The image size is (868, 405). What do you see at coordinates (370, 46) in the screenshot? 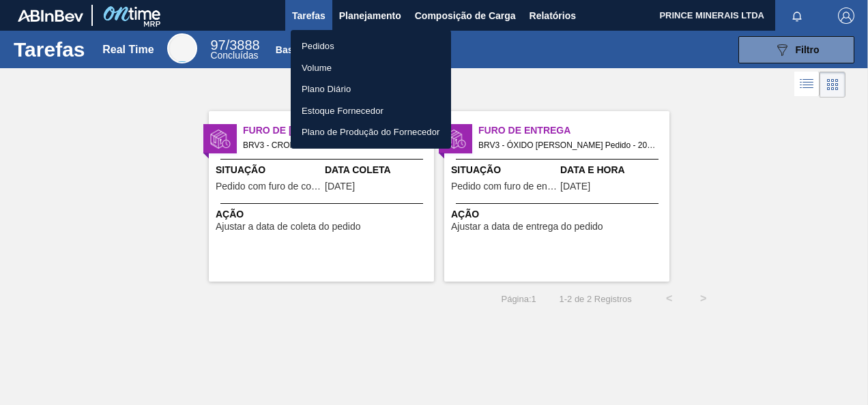
I see `li: Pedidos` at bounding box center [370, 46].